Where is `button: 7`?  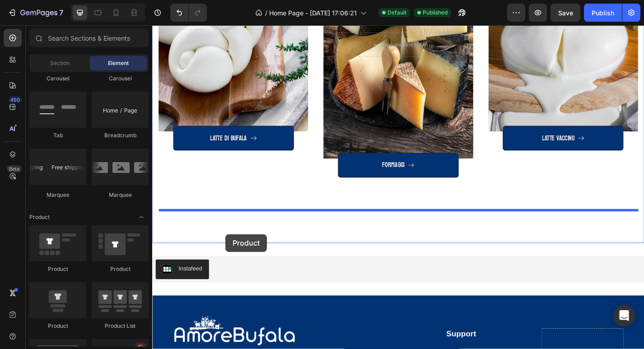 button: 7 is located at coordinates (35, 13).